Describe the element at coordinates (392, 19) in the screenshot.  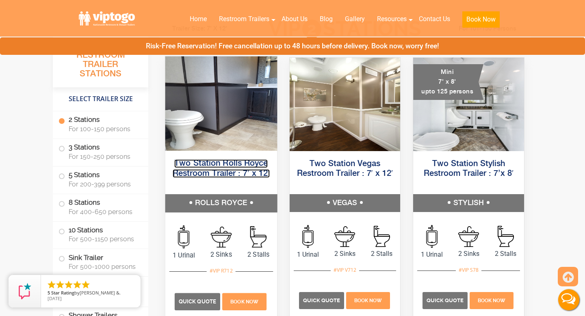
I see `a: Resources` at that location.